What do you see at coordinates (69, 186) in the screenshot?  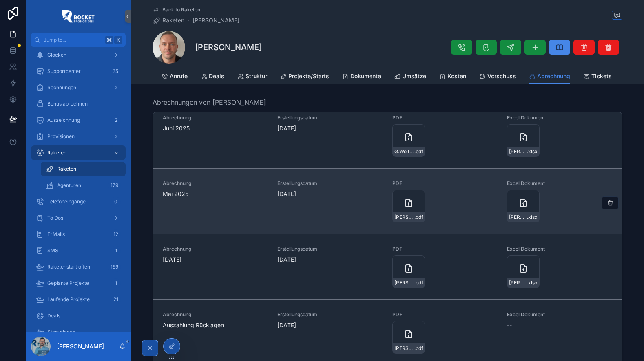 I see `span: Agenturen` at bounding box center [69, 186].